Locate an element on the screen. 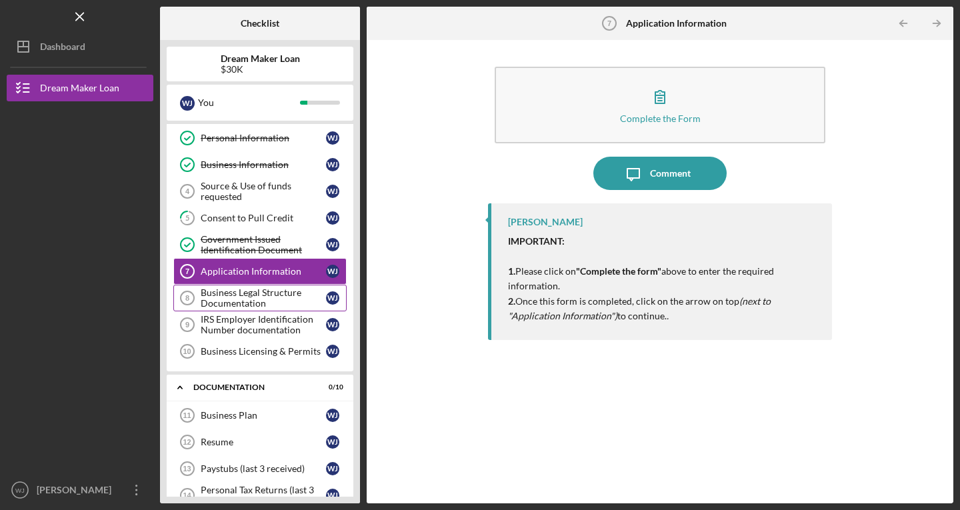 The width and height of the screenshot is (960, 510). div: $30K is located at coordinates (260, 69).